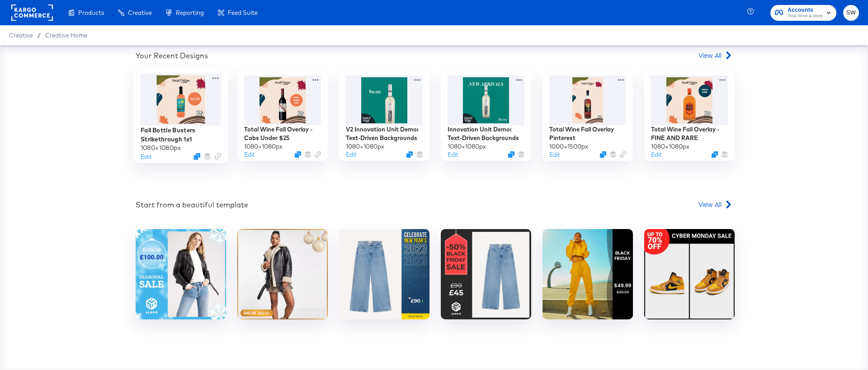 Image resolution: width=868 pixels, height=370 pixels. What do you see at coordinates (588, 116) in the screenshot?
I see `div: Total Wine Fall Overlay Pinterest1000×1500pxEditDuplicate` at bounding box center [588, 116].